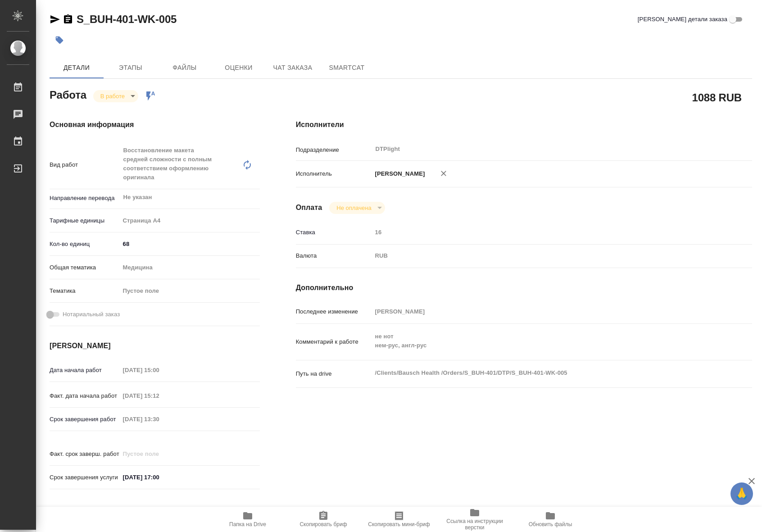 The image size is (762, 532). What do you see at coordinates (91, 314) in the screenshot?
I see `span: Нотариальный заказ` at bounding box center [91, 314].